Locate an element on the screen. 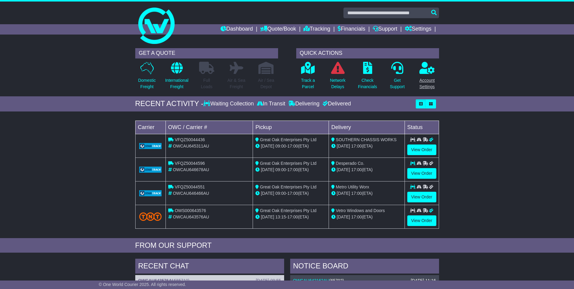  p: Air / Sea Depot is located at coordinates (266, 83).